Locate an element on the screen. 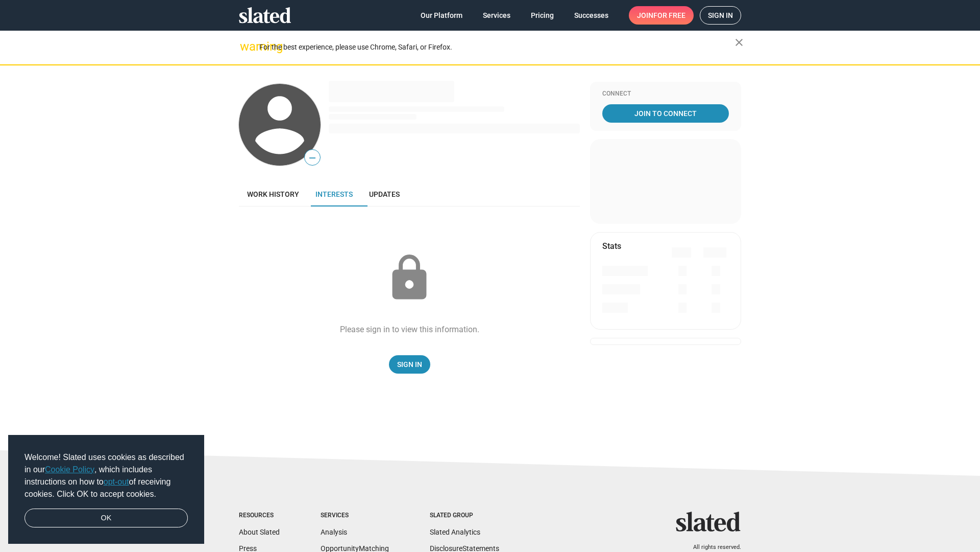 The width and height of the screenshot is (980, 552). a: Updates is located at coordinates (384, 194).